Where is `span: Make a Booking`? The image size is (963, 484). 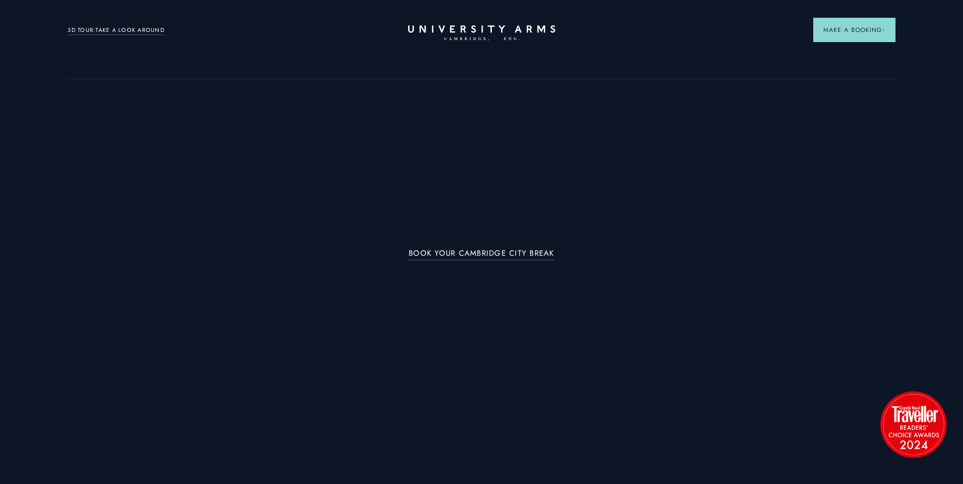 span: Make a Booking is located at coordinates (855, 30).